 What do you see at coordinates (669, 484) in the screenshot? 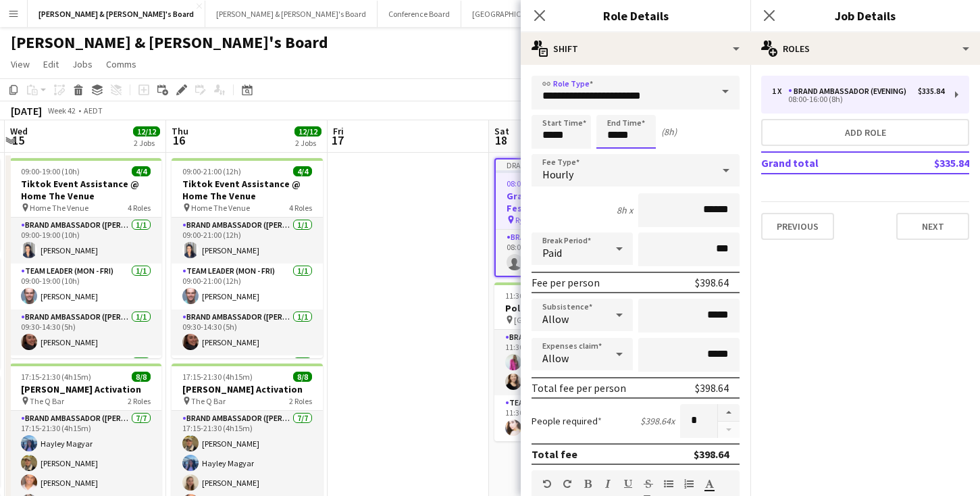
I see `button: Unordered List` at bounding box center [669, 484].